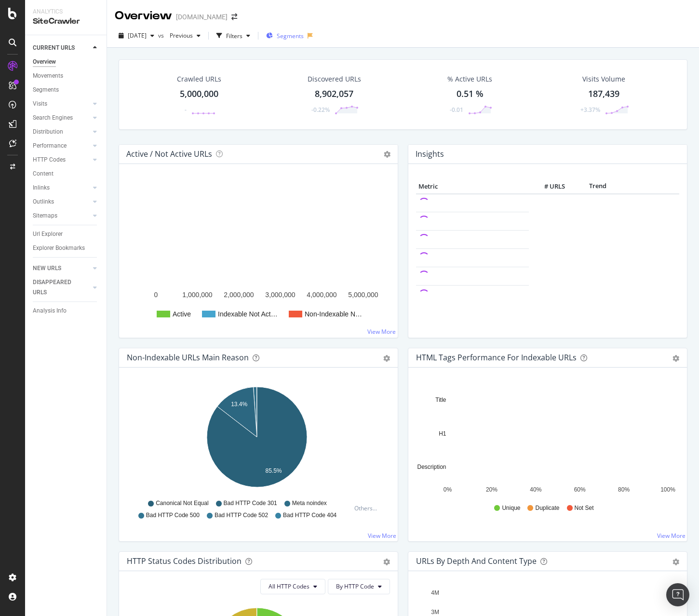  Describe the element at coordinates (66, 89) in the screenshot. I see `a: Segments` at that location.